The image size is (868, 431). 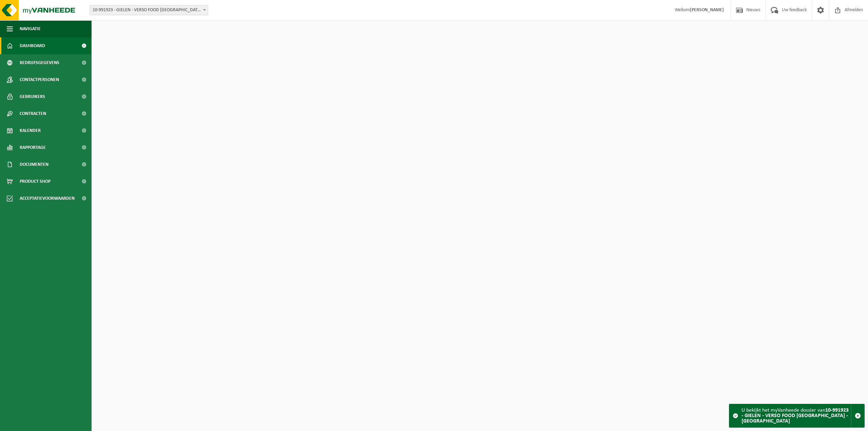 What do you see at coordinates (796, 416) in the screenshot?
I see `div: U bekijkt het myVanheede dossier van` at bounding box center [796, 416].